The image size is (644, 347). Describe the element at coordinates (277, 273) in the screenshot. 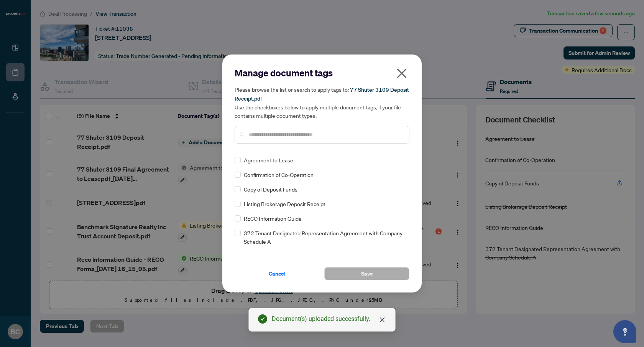

I see `span: Cancel` at that location.